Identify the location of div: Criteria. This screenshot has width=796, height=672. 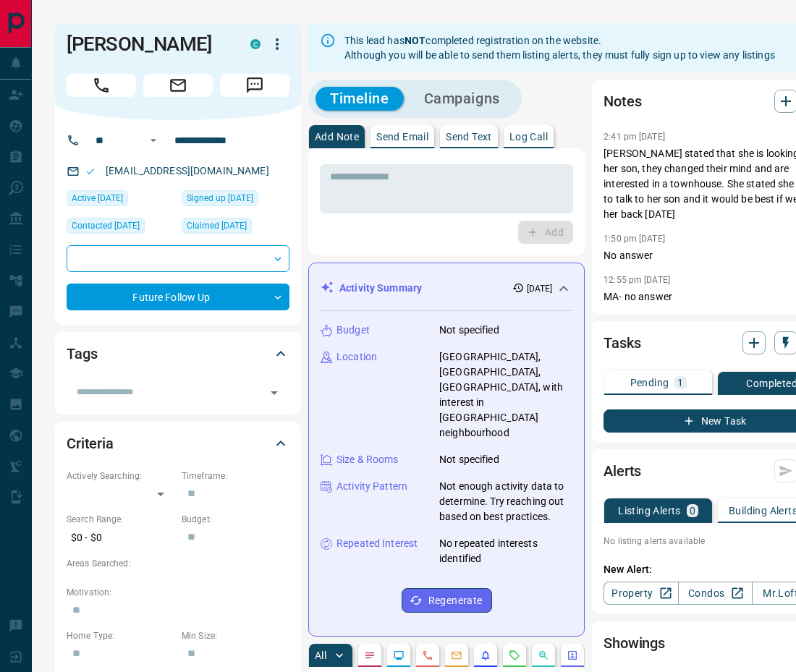
(178, 444).